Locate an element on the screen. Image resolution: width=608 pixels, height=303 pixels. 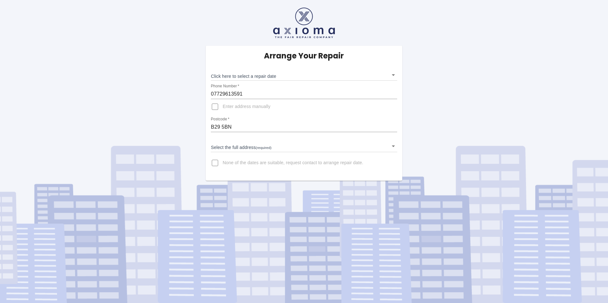
label: Postcode is located at coordinates (220, 119).